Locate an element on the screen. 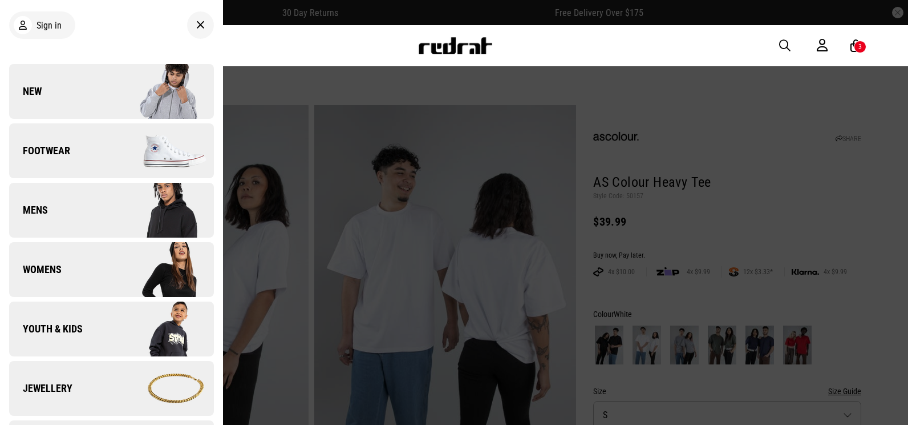 The width and height of the screenshot is (908, 425). a: Youth & Kids Company is located at coordinates (111, 329).